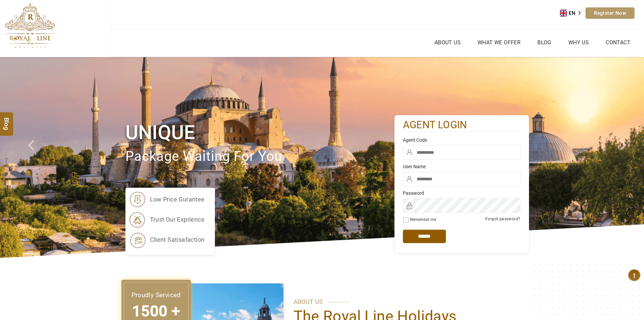 This screenshot has height=320, width=644. I want to click on div: Language, so click(573, 13).